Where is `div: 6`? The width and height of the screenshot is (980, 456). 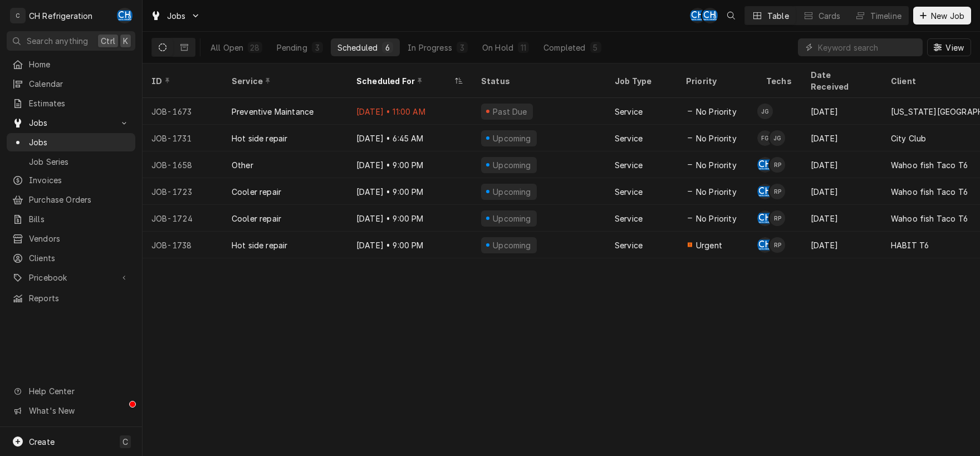
div: 6 is located at coordinates (388, 47).